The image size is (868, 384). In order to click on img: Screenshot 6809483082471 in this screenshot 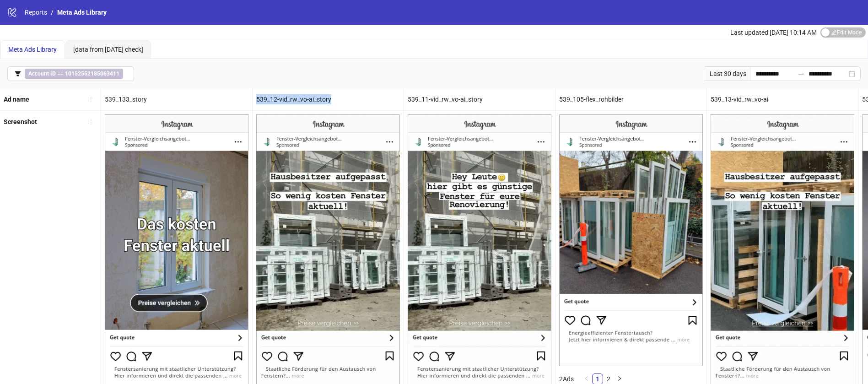, I will do `click(631, 240)`.